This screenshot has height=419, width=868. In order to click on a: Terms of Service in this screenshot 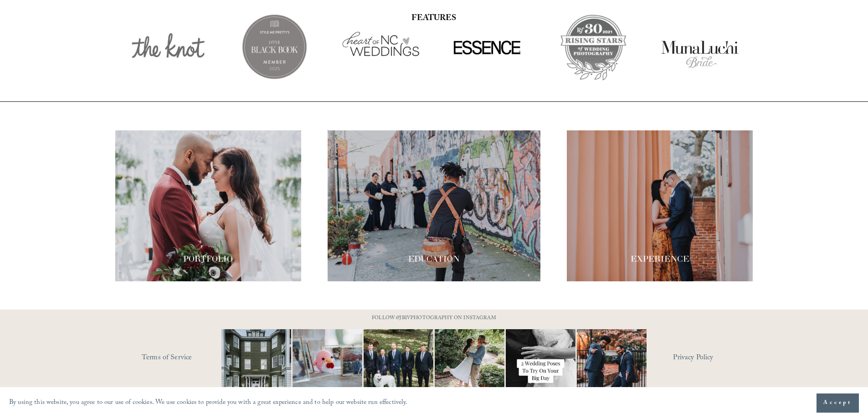, I will do `click(195, 358)`.